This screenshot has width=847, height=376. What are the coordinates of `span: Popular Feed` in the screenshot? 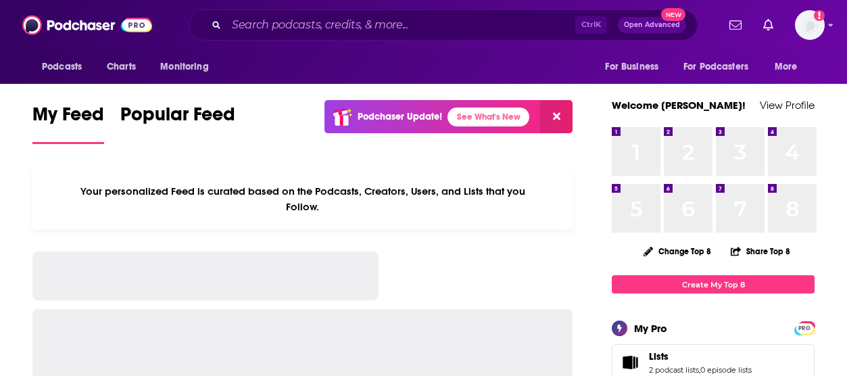 It's located at (178, 118).